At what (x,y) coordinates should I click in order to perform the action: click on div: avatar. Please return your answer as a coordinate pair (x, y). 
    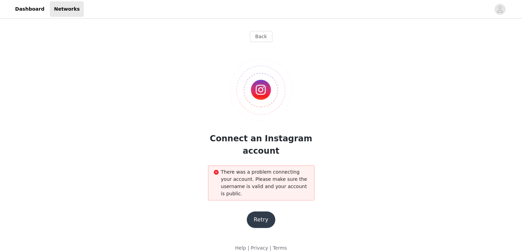
    Looking at the image, I should click on (500, 9).